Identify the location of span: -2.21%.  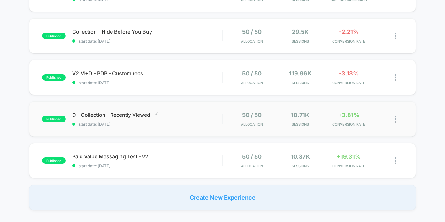
(349, 32).